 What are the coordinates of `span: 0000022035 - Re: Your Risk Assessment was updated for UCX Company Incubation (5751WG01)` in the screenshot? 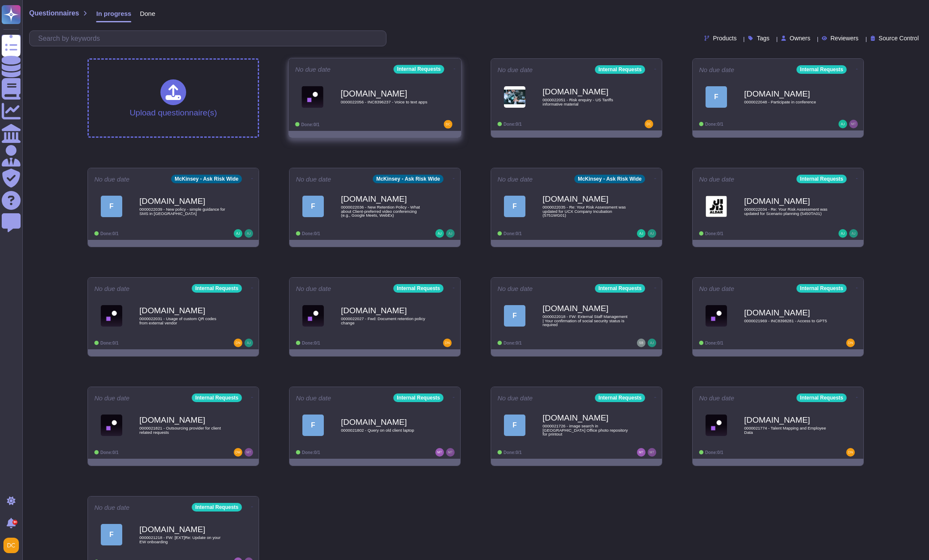 It's located at (585, 211).